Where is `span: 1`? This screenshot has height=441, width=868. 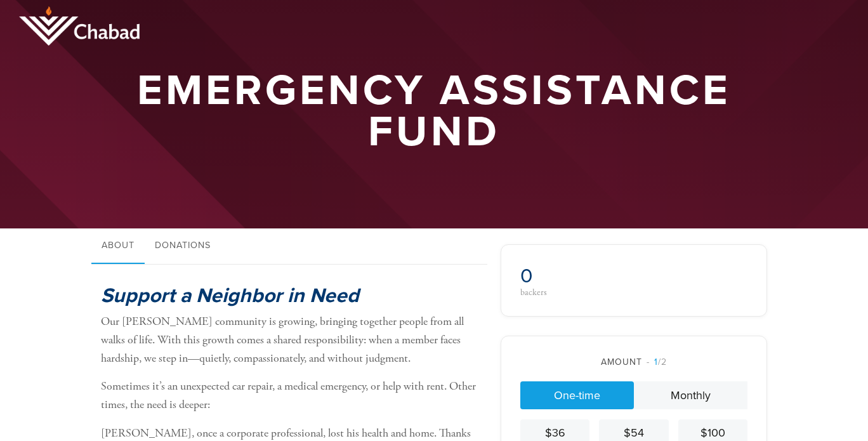 span: 1 is located at coordinates (656, 361).